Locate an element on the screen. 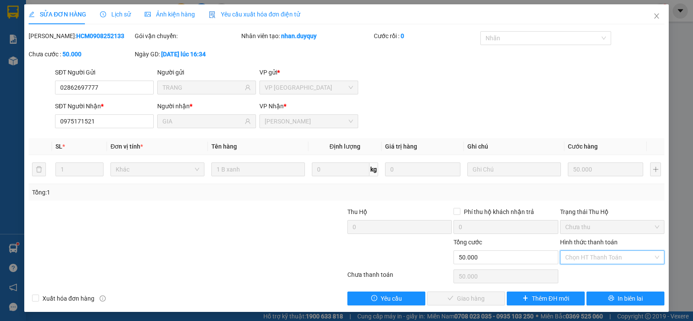 Image resolution: width=693 pixels, height=321 pixels. b: HCM0908252133 is located at coordinates (100, 36).